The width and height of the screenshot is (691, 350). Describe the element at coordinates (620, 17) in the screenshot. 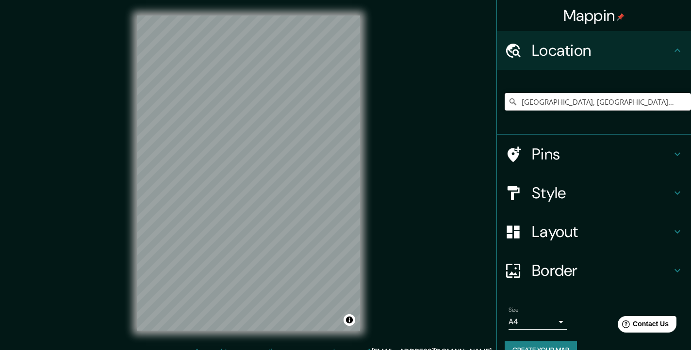

I see `img: pin-icon.png` at that location.